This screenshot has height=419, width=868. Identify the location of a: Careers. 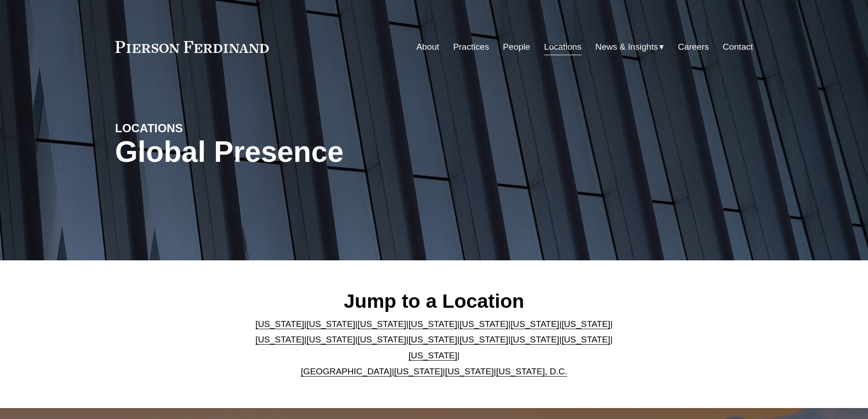
(693, 47).